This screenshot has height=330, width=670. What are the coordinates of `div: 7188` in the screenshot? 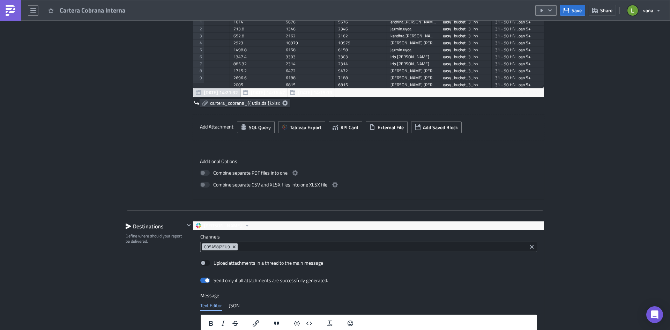 It's located at (361, 78).